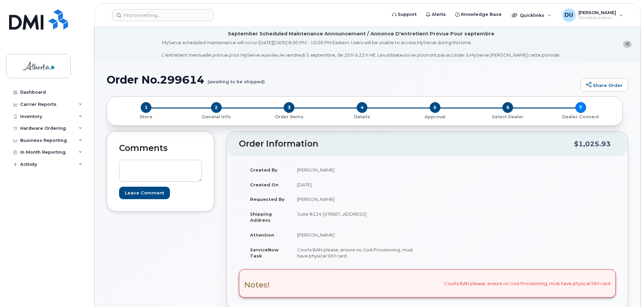 This screenshot has height=307, width=644. What do you see at coordinates (627, 44) in the screenshot?
I see `button: close notification` at bounding box center [627, 44].